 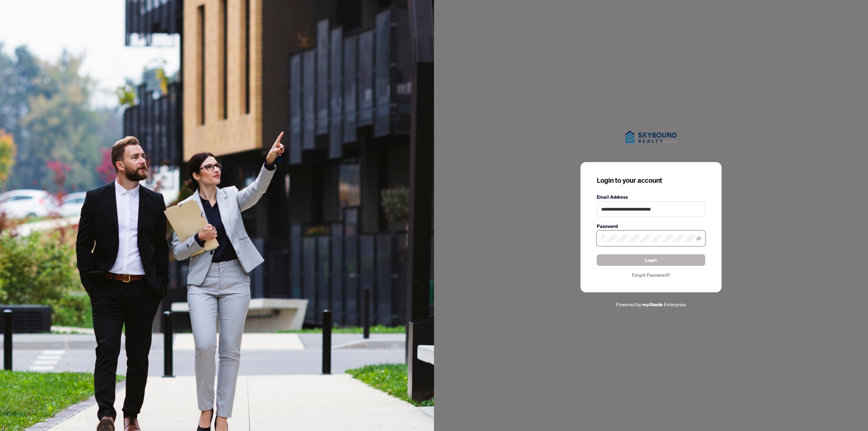 I want to click on span: eye-invisible, so click(x=699, y=238).